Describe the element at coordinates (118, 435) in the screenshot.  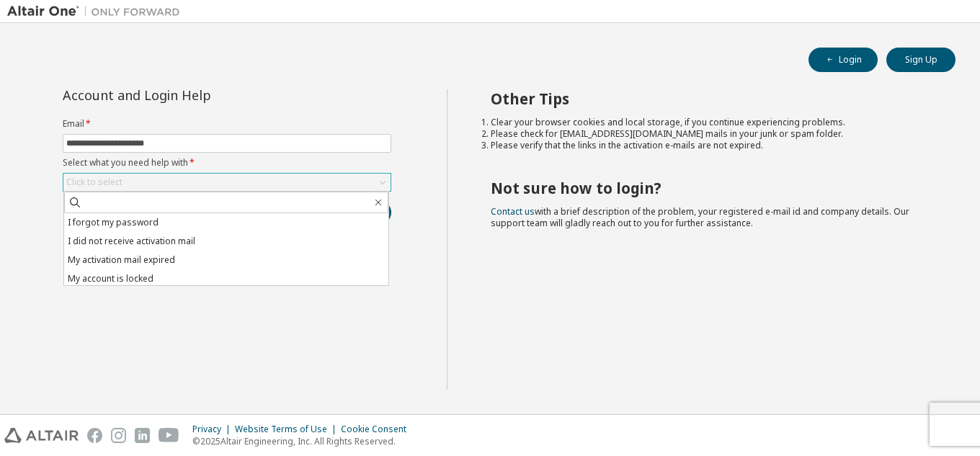
I see `img: instagram.svg` at that location.